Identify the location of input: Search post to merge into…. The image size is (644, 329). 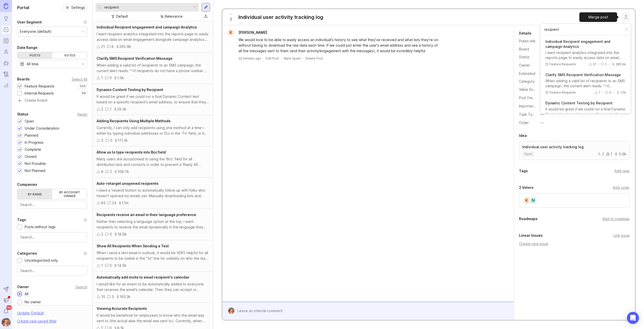
(582, 30).